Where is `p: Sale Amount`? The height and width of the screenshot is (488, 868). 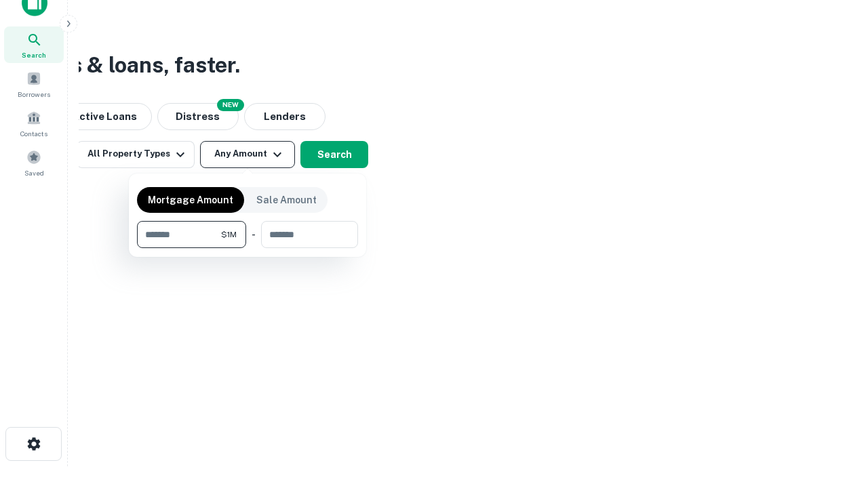 p: Sale Amount is located at coordinates (286, 200).